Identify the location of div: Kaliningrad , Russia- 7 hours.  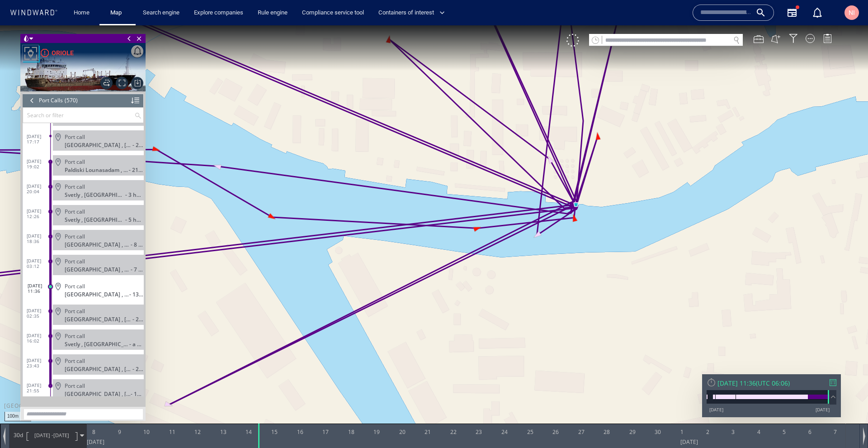
(104, 243).